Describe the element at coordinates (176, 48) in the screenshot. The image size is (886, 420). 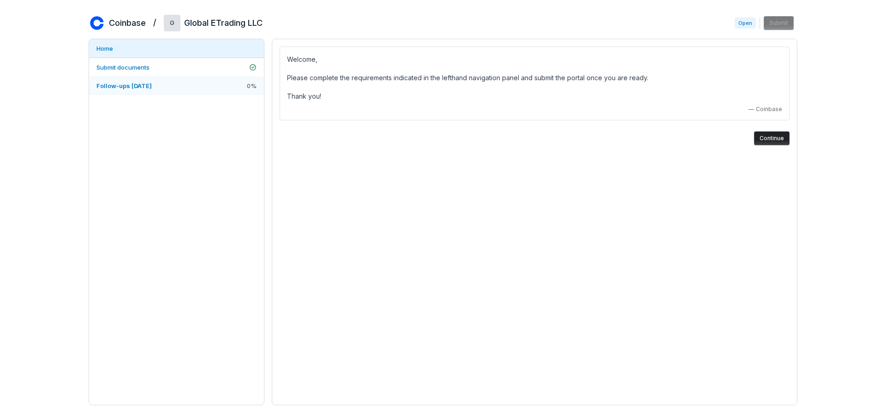
I see `a: Home` at that location.